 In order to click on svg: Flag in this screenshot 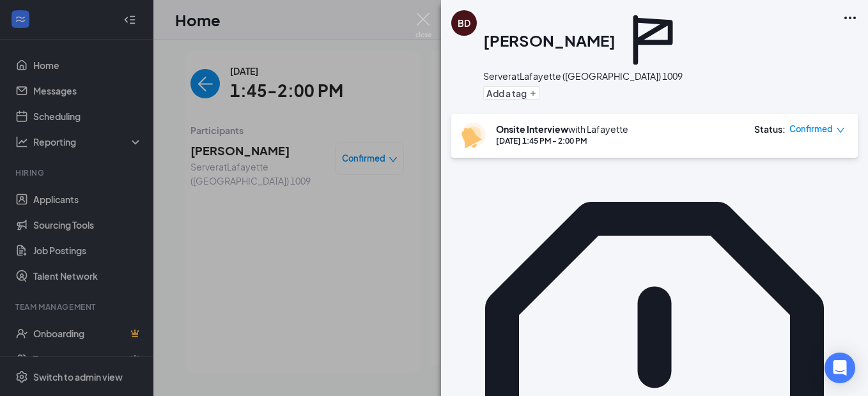, I will do `click(653, 39)`.